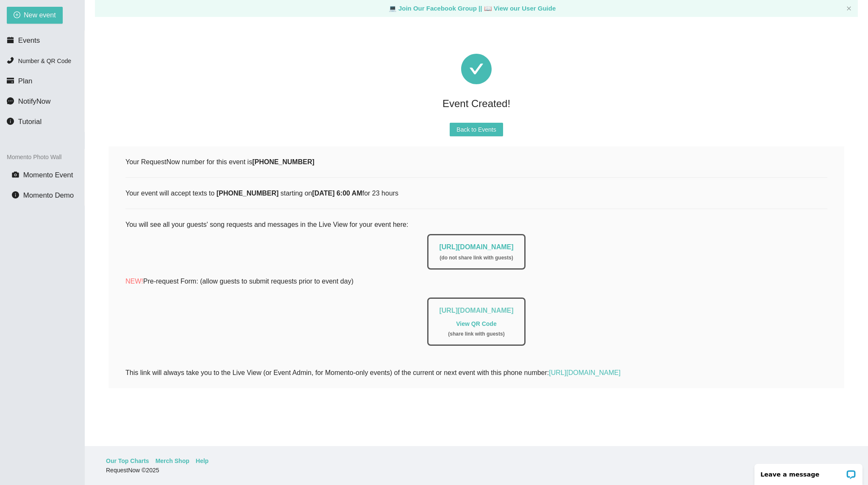 The image size is (868, 485). I want to click on span: credit-card, so click(10, 81).